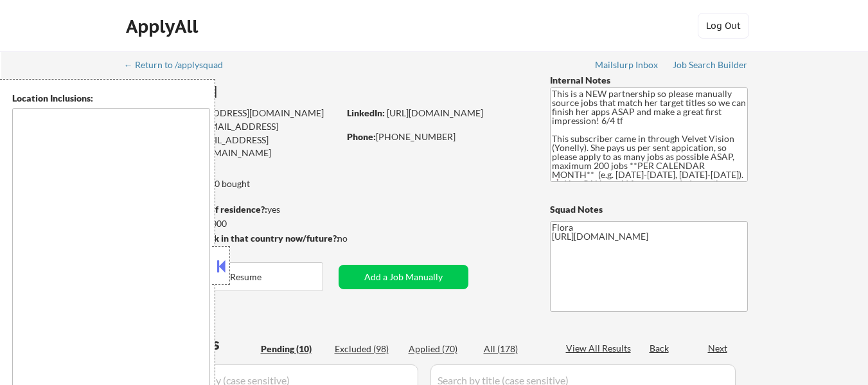  What do you see at coordinates (361, 136) in the screenshot?
I see `strong: Phone:` at bounding box center [361, 136].